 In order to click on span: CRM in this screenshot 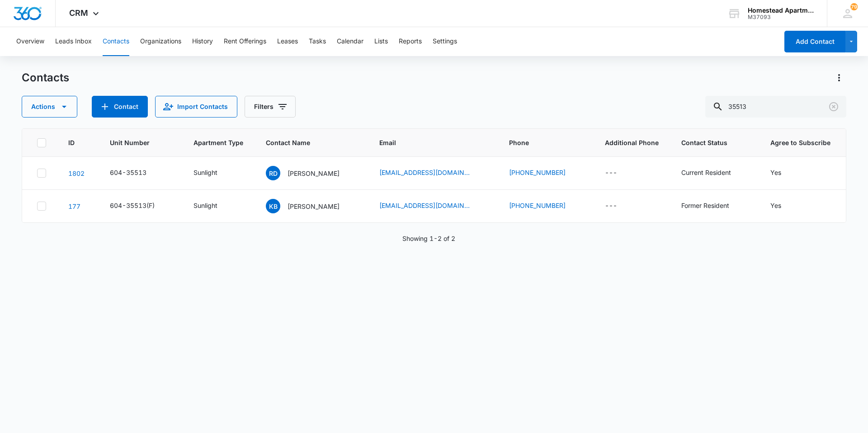, I will do `click(79, 13)`.